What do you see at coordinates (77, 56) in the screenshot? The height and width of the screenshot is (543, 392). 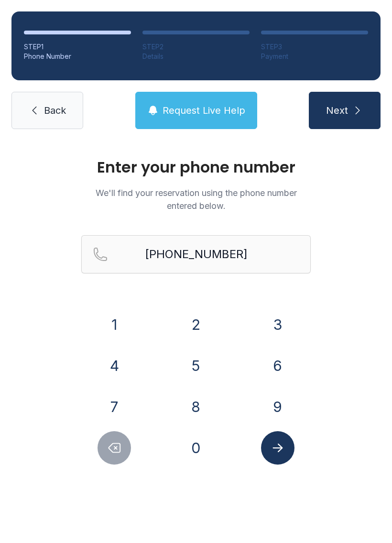 I see `div: Phone Number` at bounding box center [77, 56].